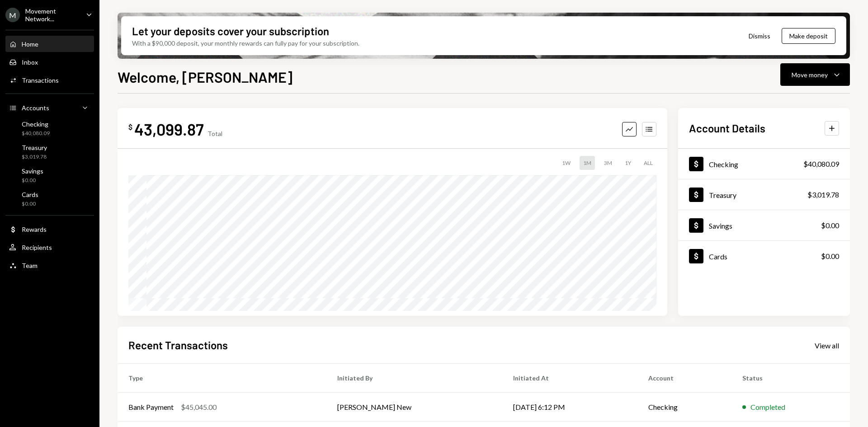  Describe the element at coordinates (178, 345) in the screenshot. I see `h2: Recent Transactions` at that location.